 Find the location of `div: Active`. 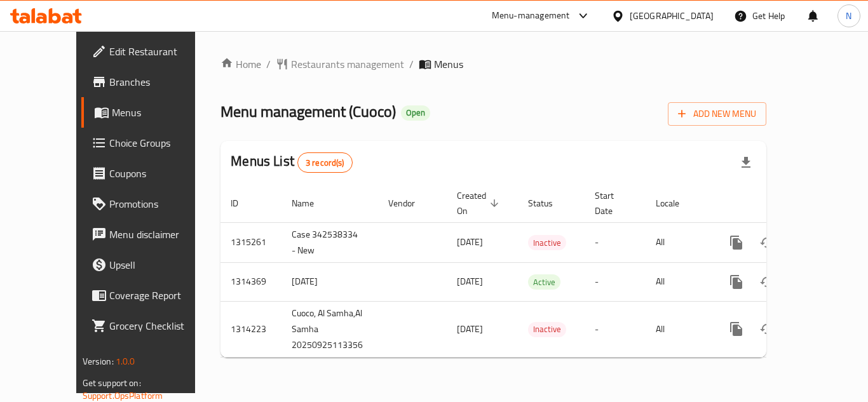

div: Active is located at coordinates (544, 282).